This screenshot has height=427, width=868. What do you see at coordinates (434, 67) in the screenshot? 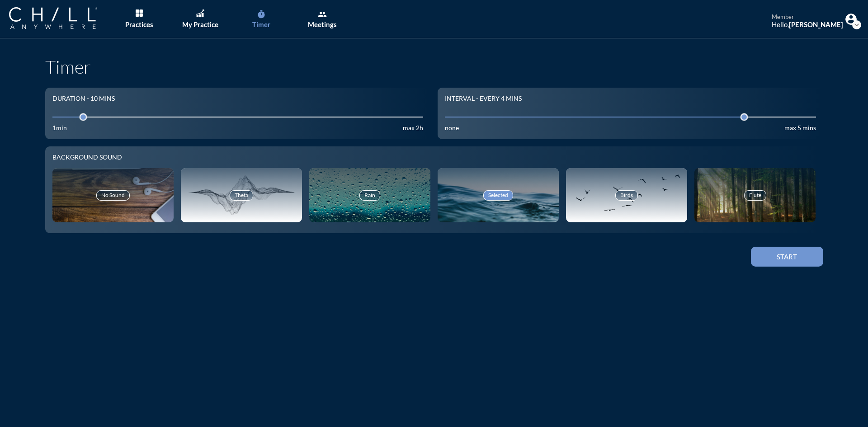
I see `h1: Timer` at bounding box center [434, 67].